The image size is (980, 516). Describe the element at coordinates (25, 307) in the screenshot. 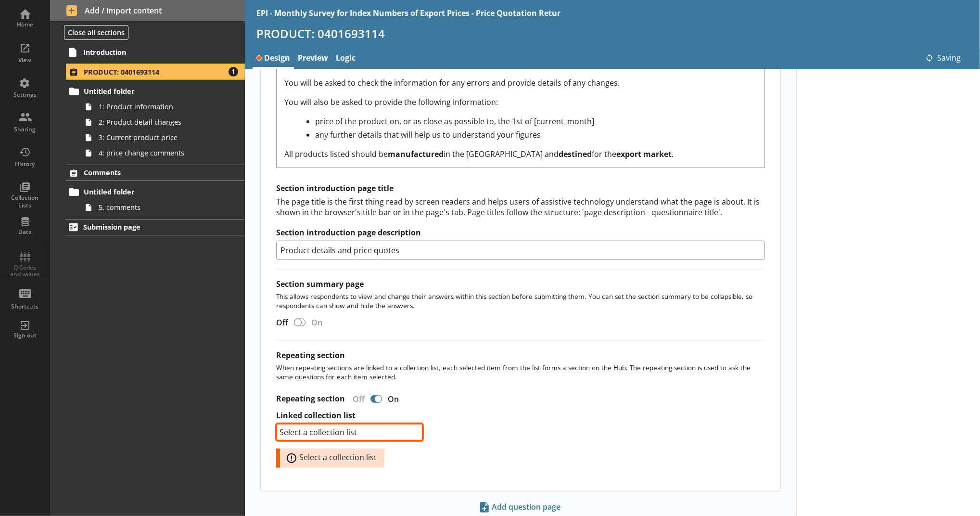

I see `div: Shortcuts` at that location.